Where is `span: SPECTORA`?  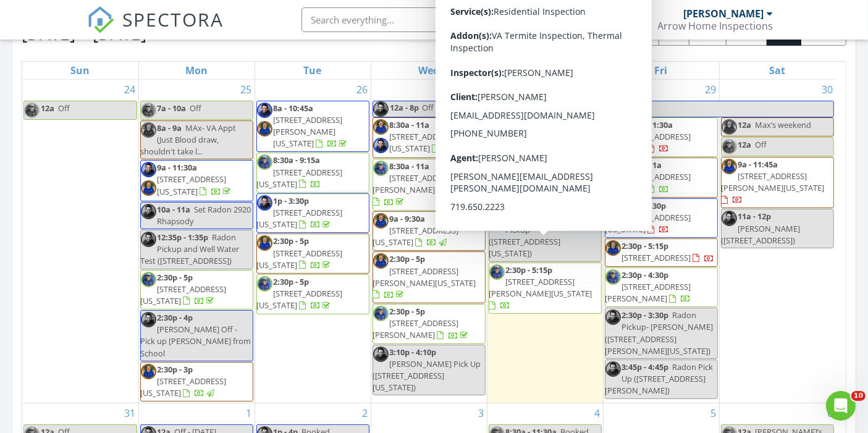 span: SPECTORA is located at coordinates (173, 20).